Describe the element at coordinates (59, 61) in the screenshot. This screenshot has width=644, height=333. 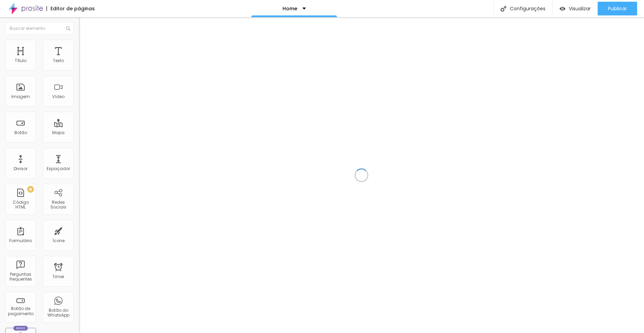
I see `div: Texto` at that location.